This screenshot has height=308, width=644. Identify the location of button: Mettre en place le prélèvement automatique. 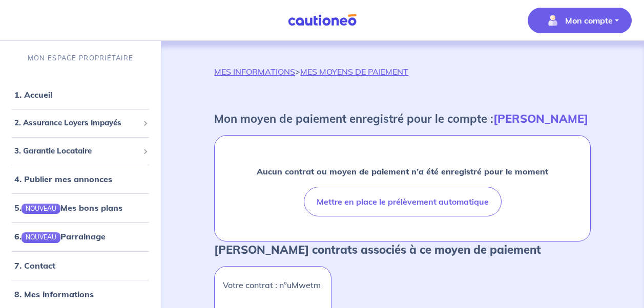
(403, 202).